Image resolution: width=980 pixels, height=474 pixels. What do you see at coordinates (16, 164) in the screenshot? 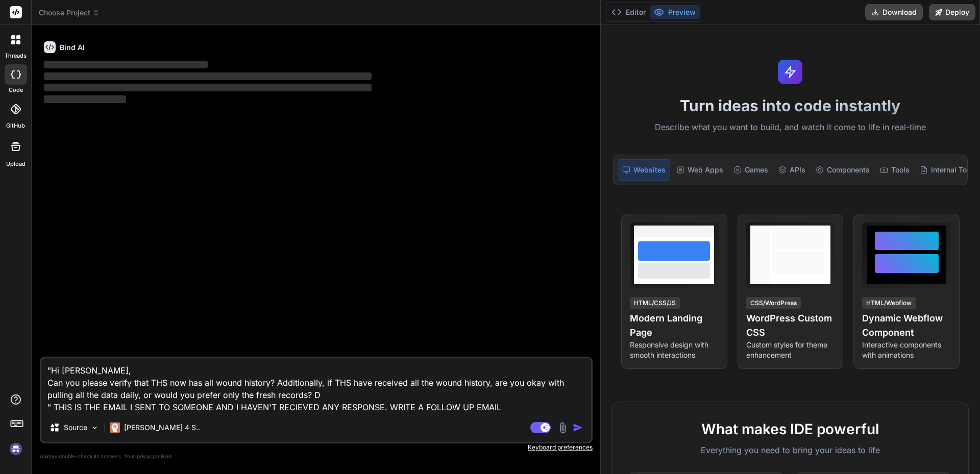
I see `label: Upload` at bounding box center [16, 164].